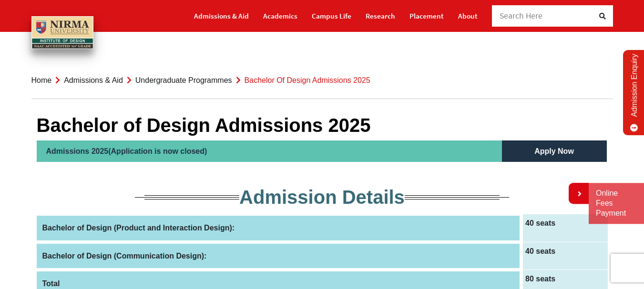  I want to click on h5: Apply Now, so click(554, 151).